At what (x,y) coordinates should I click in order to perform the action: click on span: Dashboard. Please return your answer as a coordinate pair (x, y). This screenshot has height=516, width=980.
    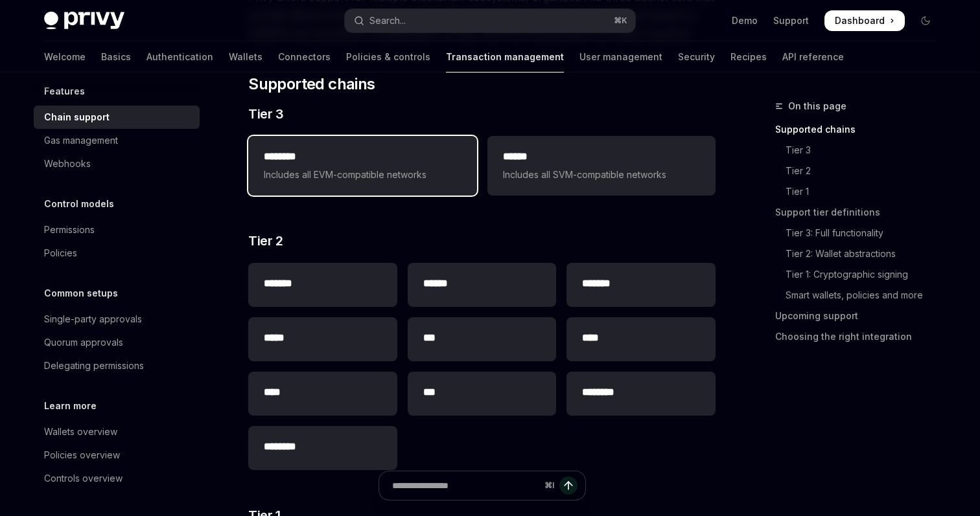
    Looking at the image, I should click on (859, 21).